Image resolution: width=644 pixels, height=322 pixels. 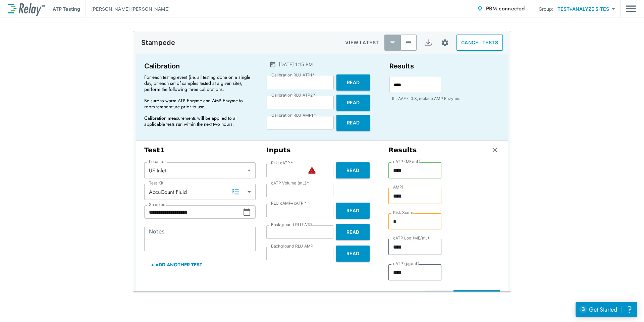 I want to click on img: Drawer Icon, so click(x=630, y=9).